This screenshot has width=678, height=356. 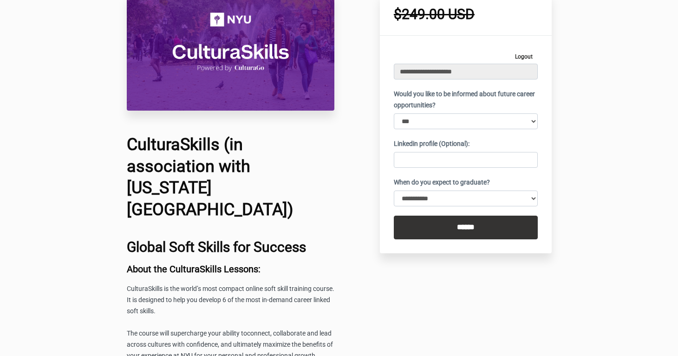 What do you see at coordinates (524, 57) in the screenshot?
I see `a: Logout` at bounding box center [524, 57].